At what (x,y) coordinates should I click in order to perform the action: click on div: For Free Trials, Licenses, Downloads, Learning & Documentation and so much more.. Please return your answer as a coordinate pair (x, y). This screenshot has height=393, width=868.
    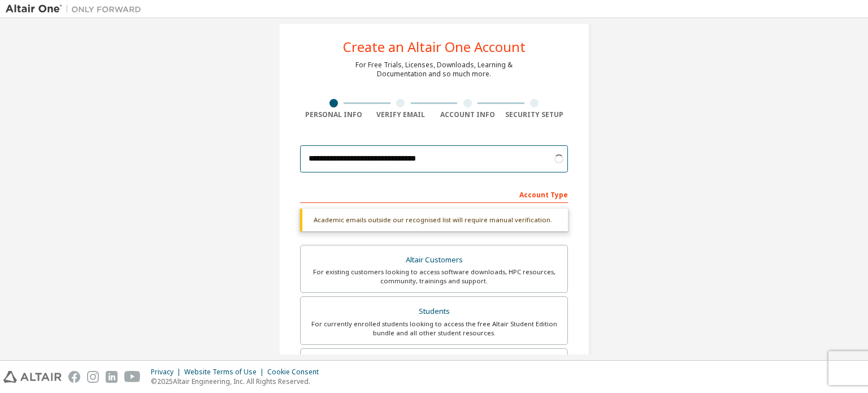
    Looking at the image, I should click on (434, 70).